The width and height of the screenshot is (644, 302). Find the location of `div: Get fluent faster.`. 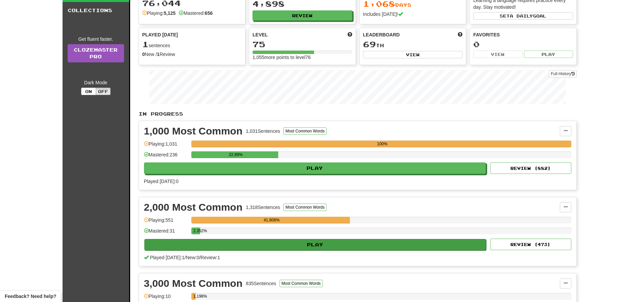

div: Get fluent faster. is located at coordinates (95, 39).